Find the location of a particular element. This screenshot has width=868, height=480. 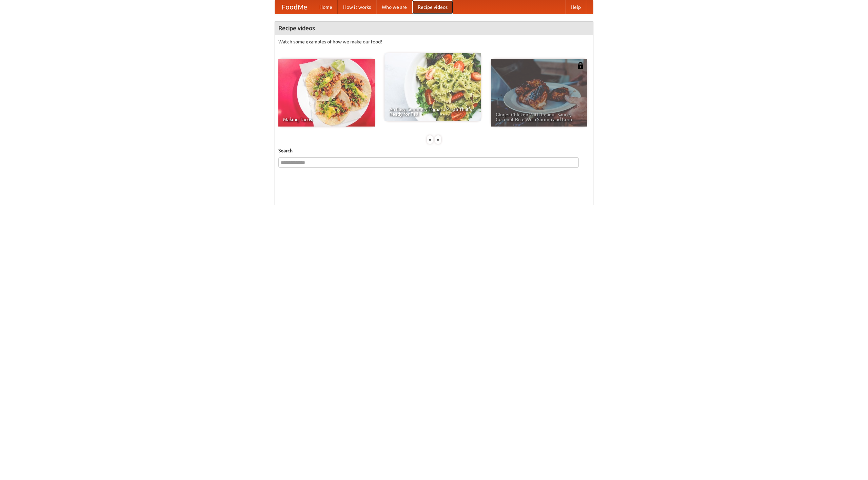

p: Watch some examples of how we make our food! is located at coordinates (434, 41).